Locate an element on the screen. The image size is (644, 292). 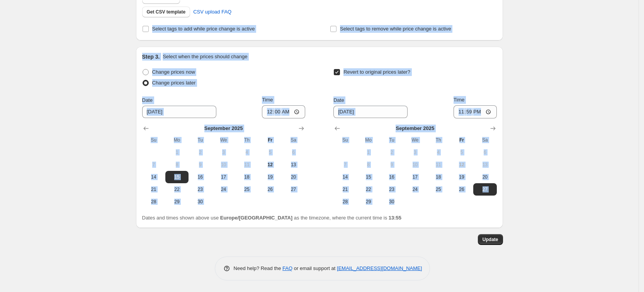
a: CSV upload FAQ is located at coordinates (212, 12).